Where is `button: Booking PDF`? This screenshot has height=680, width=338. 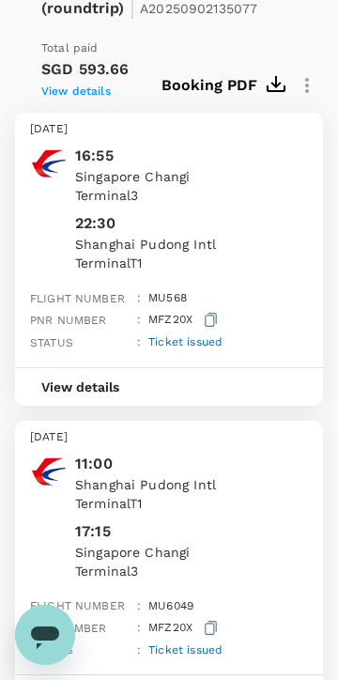
button: Booking PDF is located at coordinates (223, 85).